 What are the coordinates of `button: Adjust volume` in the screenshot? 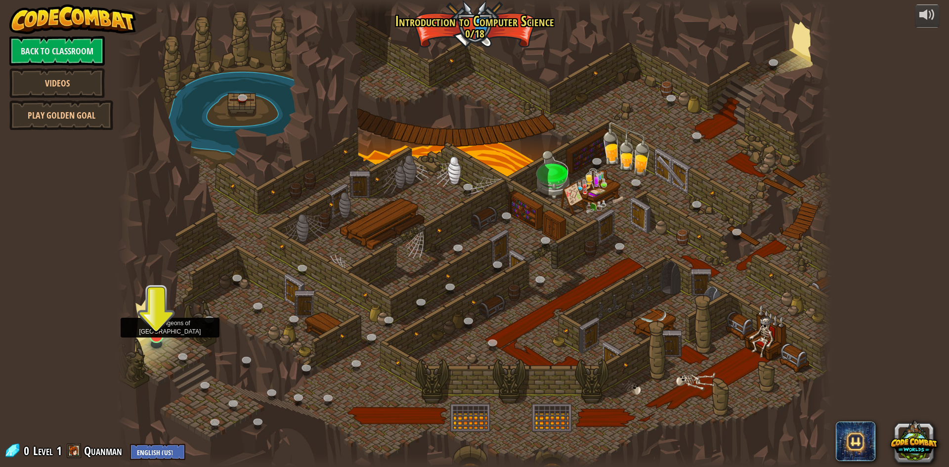 It's located at (927, 16).